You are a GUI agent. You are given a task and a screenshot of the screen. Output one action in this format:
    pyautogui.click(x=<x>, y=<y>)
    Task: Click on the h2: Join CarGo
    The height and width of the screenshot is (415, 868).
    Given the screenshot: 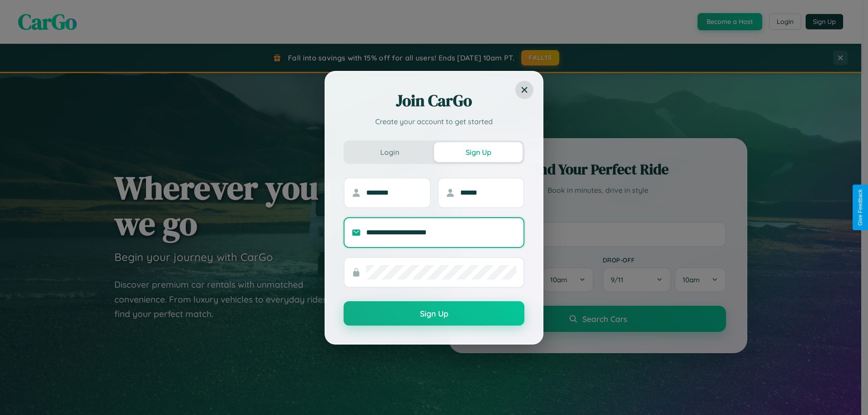 What is the action you would take?
    pyautogui.click(x=434, y=101)
    